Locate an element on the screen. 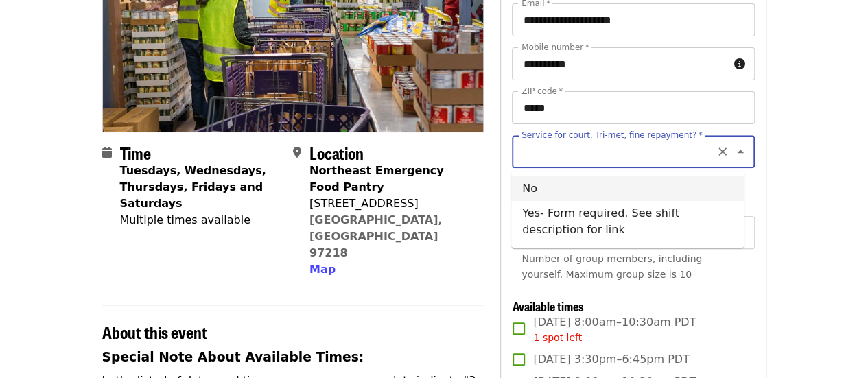 The height and width of the screenshot is (378, 868). li: No is located at coordinates (627, 189).